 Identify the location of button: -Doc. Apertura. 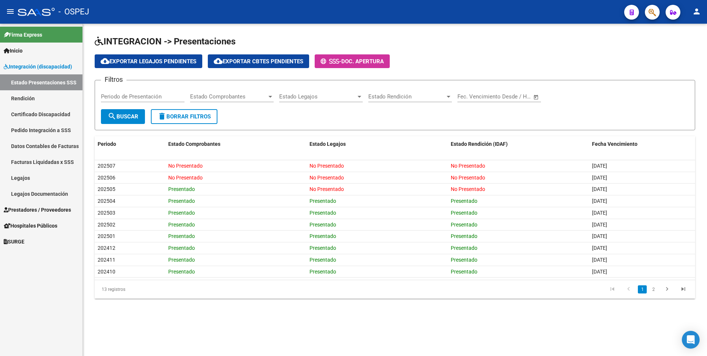
(352, 61).